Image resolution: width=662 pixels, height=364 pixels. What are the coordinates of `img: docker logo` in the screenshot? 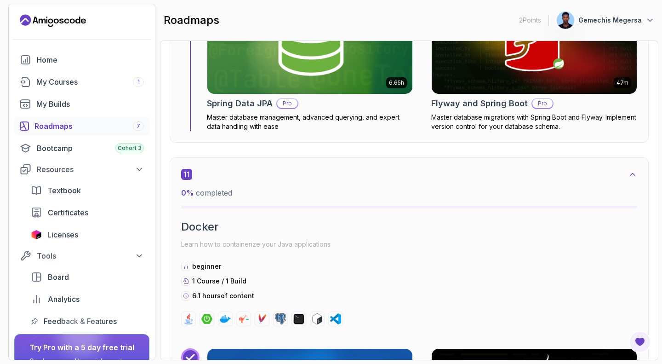 It's located at (225, 319).